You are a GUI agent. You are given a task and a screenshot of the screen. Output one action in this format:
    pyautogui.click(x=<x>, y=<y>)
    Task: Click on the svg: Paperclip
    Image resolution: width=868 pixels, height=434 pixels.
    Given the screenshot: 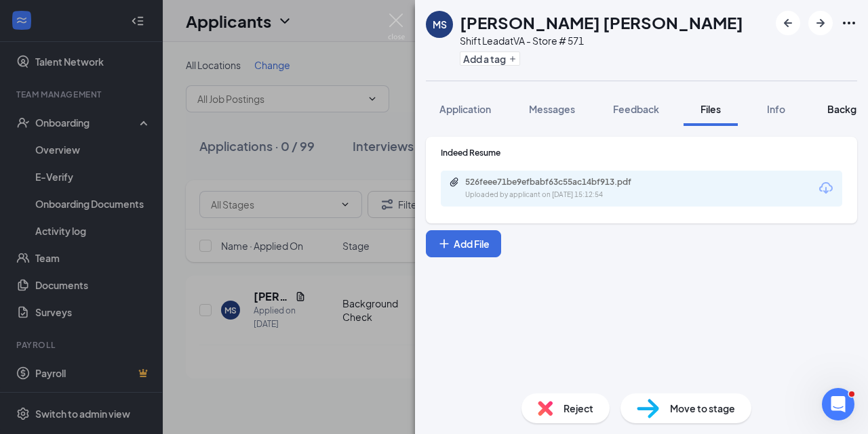 What is the action you would take?
    pyautogui.click(x=454, y=182)
    